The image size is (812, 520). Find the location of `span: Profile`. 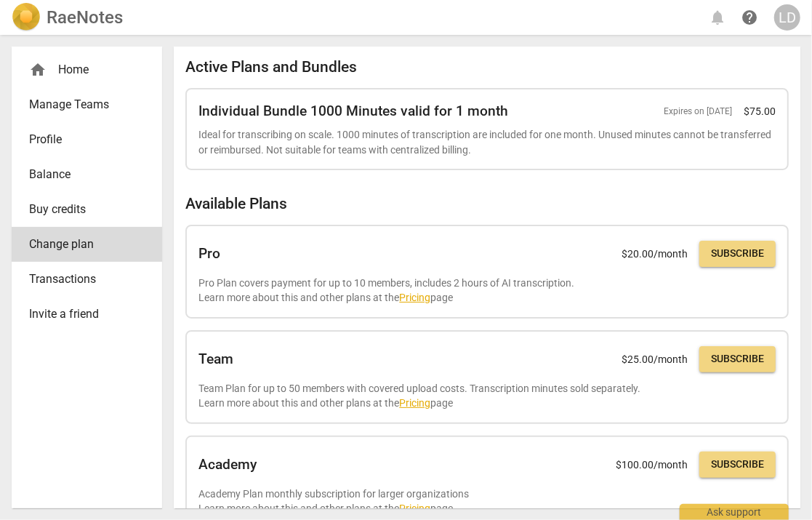

span: Profile is located at coordinates (80, 140).